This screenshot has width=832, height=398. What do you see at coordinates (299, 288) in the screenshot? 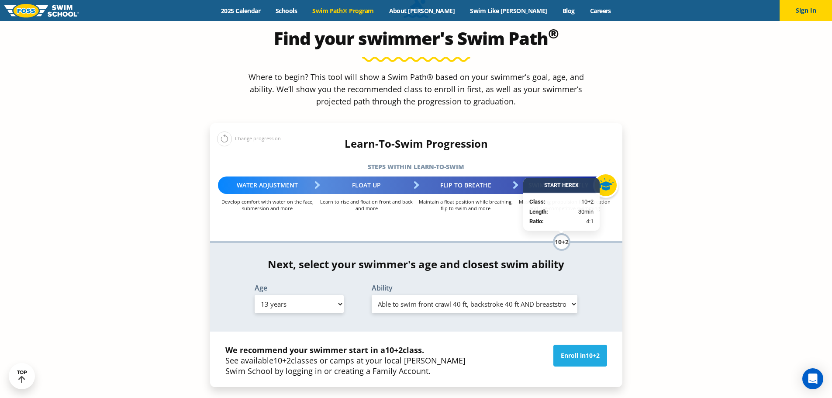
I see `label: Age` at bounding box center [299, 288].